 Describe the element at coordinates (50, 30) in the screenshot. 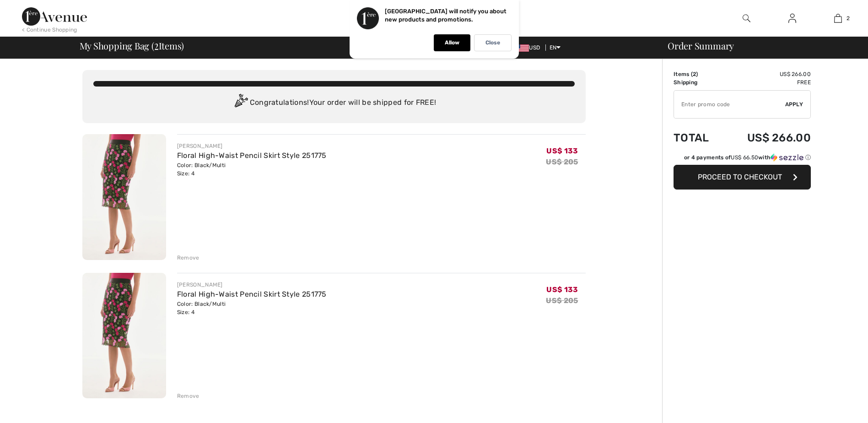

I see `div: < Continue Shopping` at that location.